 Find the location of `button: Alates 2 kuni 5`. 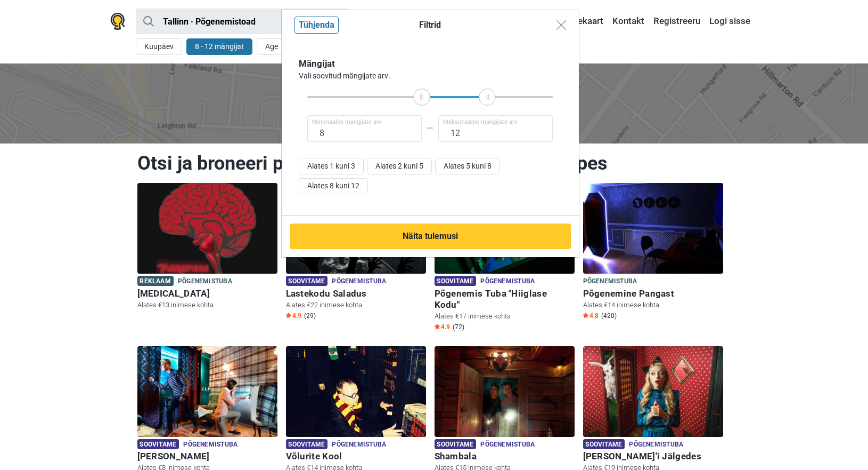

button: Alates 2 kuni 5 is located at coordinates (399, 166).